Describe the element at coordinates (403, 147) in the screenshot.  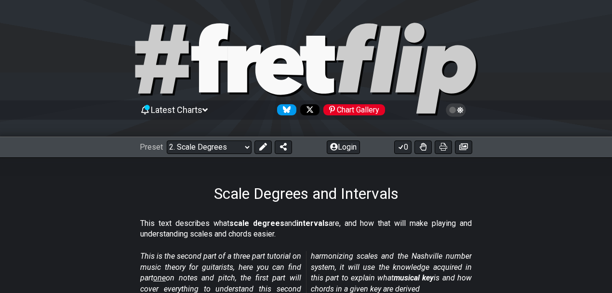
I see `button: 0` at that location.